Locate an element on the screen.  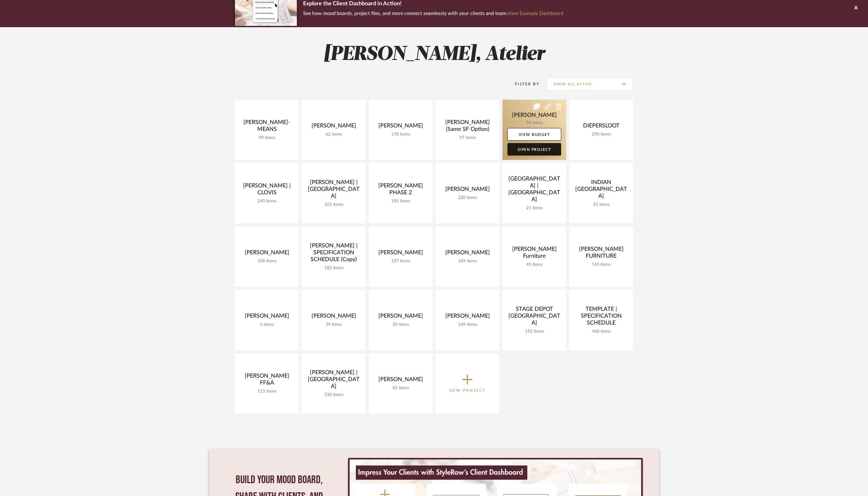
div: 20 items is located at coordinates (401, 325).